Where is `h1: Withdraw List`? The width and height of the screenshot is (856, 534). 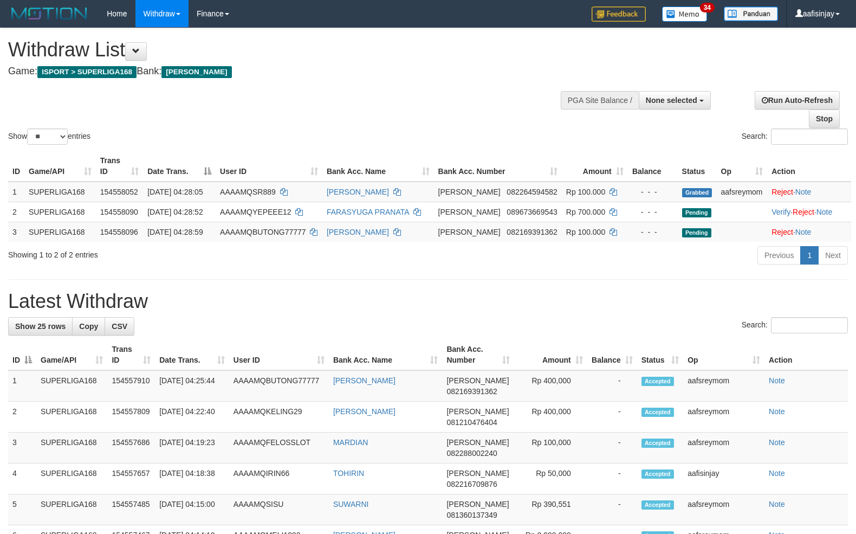
h1: Withdraw List is located at coordinates (284, 50).